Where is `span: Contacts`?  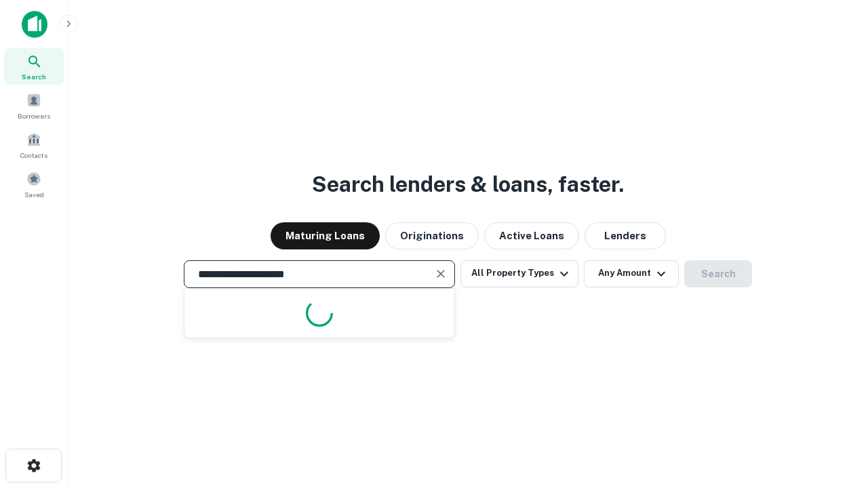
span: Contacts is located at coordinates (34, 155).